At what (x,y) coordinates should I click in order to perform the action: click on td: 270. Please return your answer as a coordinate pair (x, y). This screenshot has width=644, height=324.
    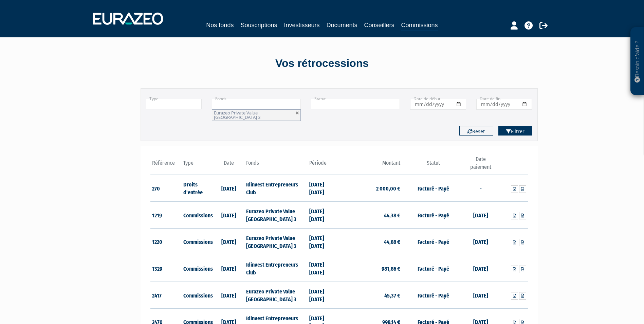
    Looking at the image, I should click on (166, 188).